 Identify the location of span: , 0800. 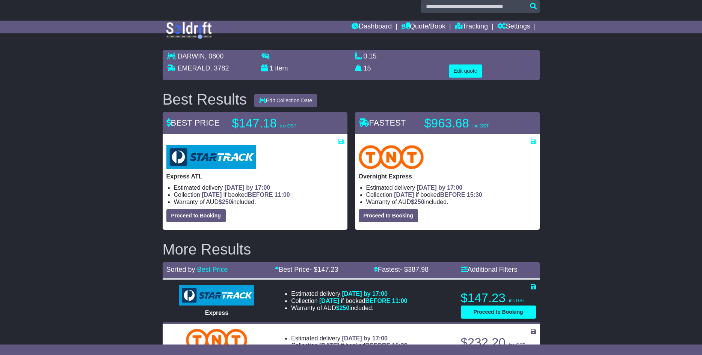
(214, 56).